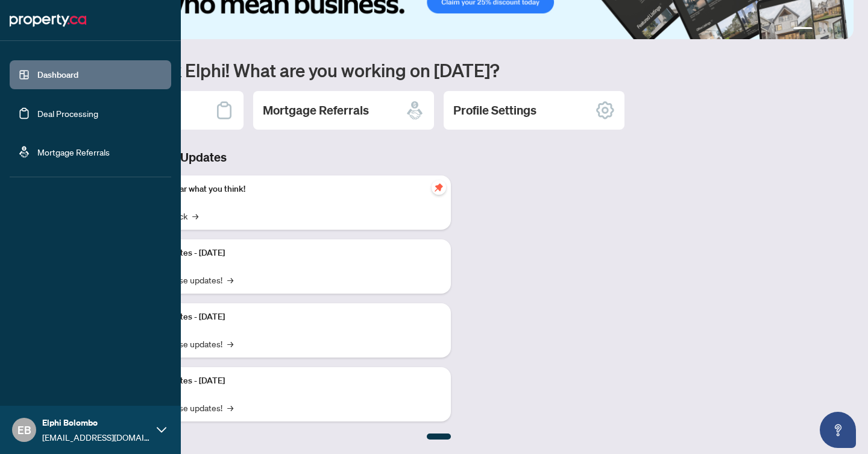  I want to click on span: EB, so click(24, 430).